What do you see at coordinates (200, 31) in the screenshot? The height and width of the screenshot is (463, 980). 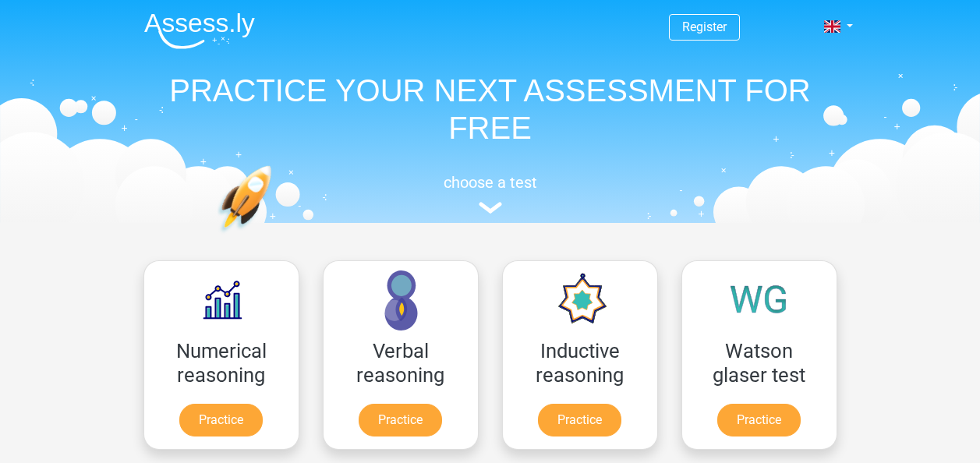 I see `img: Assessly` at bounding box center [200, 31].